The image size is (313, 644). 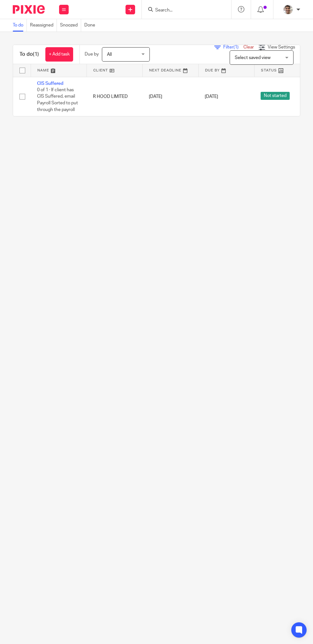 What do you see at coordinates (57, 100) in the screenshot?
I see `span: 0 of 1 · If client has CIS Suffered, email Payroll Sorted to put through the payroll` at bounding box center [57, 100].